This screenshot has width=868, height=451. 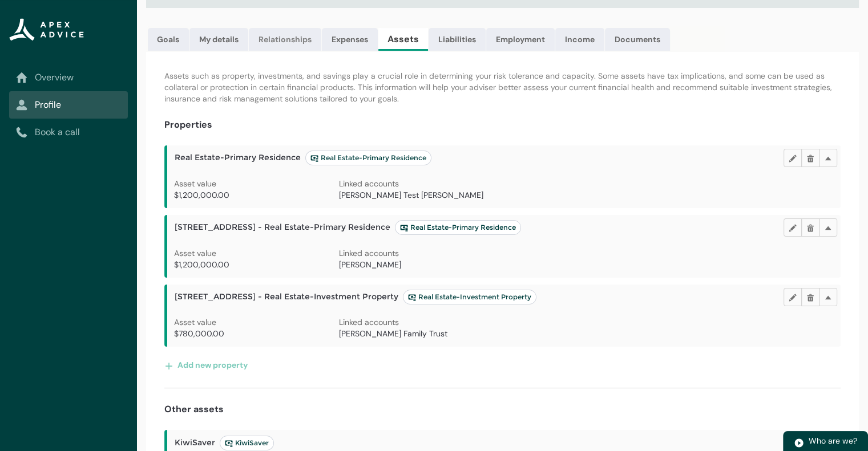 I want to click on span: Real Estate-Investment Property, so click(x=469, y=297).